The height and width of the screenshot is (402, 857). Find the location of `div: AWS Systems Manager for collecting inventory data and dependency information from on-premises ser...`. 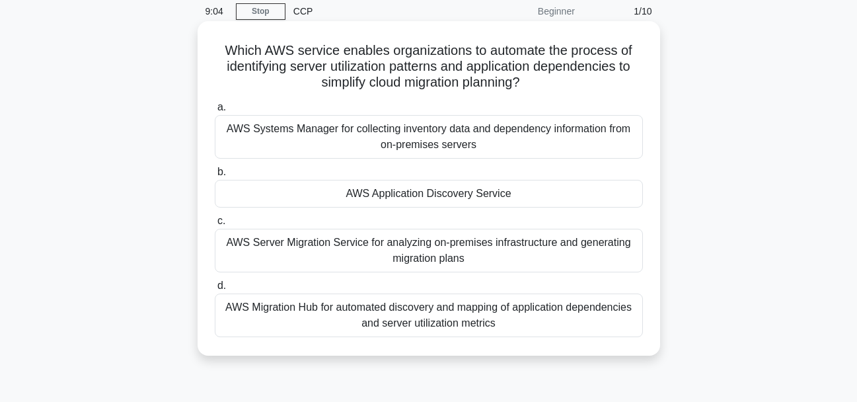

div: AWS Systems Manager for collecting inventory data and dependency information from on-premises ser... is located at coordinates (429, 137).